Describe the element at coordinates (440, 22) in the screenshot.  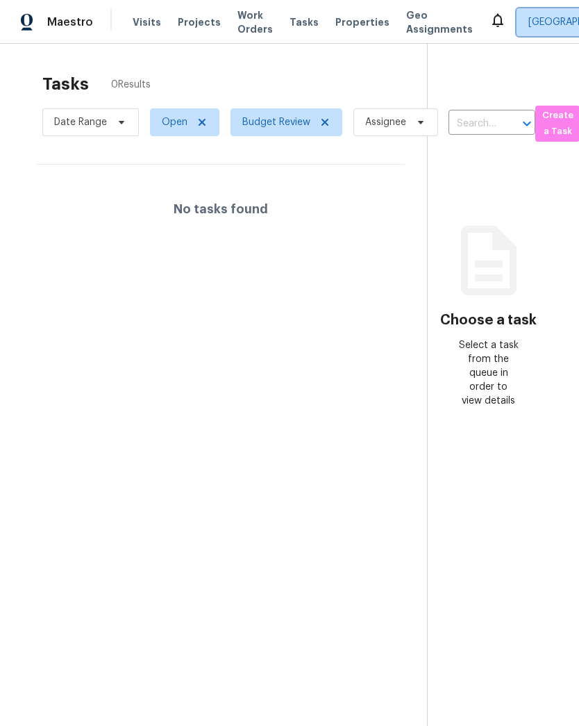
I see `span: Geo Assignments` at that location.